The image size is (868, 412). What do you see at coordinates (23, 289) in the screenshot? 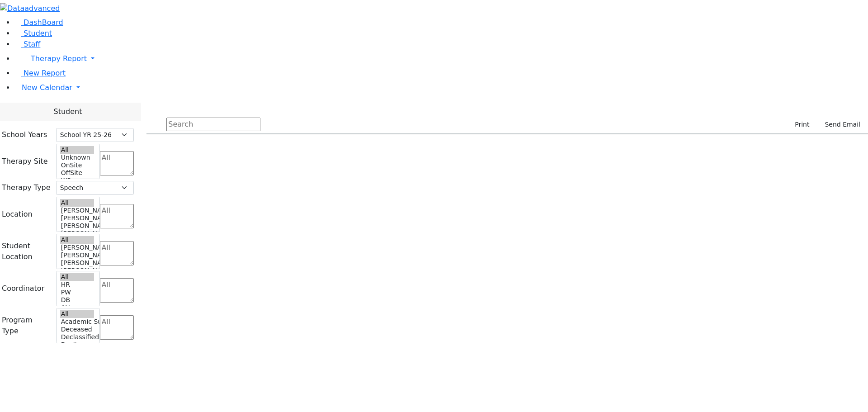
I see `label: Coordinator` at bounding box center [23, 289].